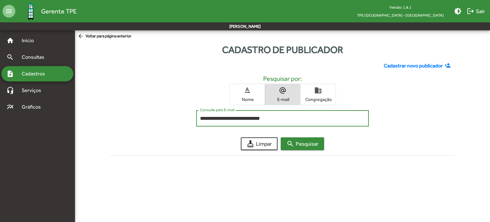 Image resolution: width=490 pixels, height=222 pixels. I want to click on span: Gerente TPE, so click(59, 11).